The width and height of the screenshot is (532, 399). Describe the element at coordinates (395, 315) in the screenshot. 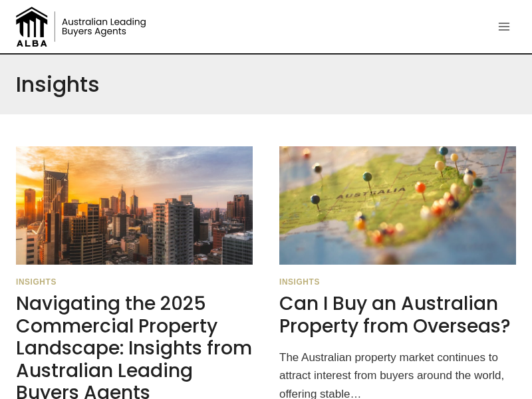

I see `a: Can I Buy an Australian Property from Overseas?` at that location.